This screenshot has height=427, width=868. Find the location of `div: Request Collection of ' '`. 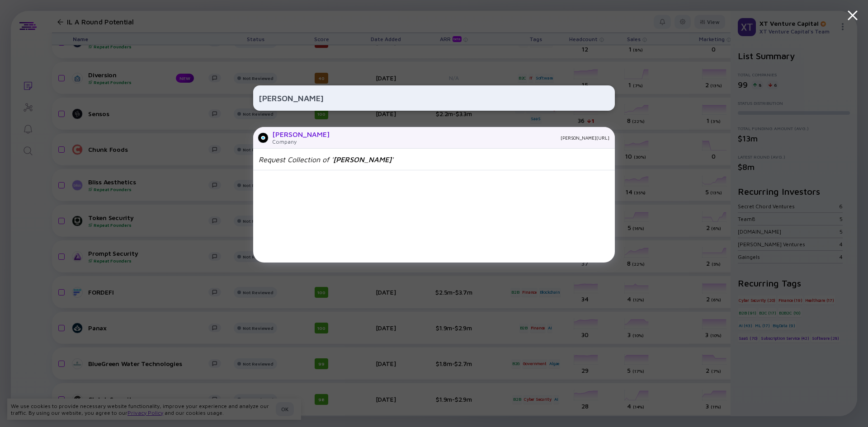

div: Request Collection of ' ' is located at coordinates (326, 159).